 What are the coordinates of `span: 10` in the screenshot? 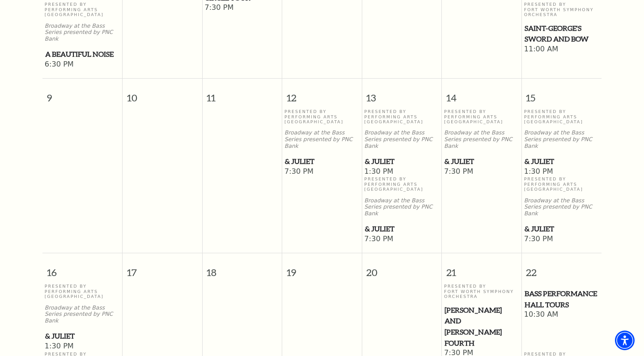 It's located at (163, 94).